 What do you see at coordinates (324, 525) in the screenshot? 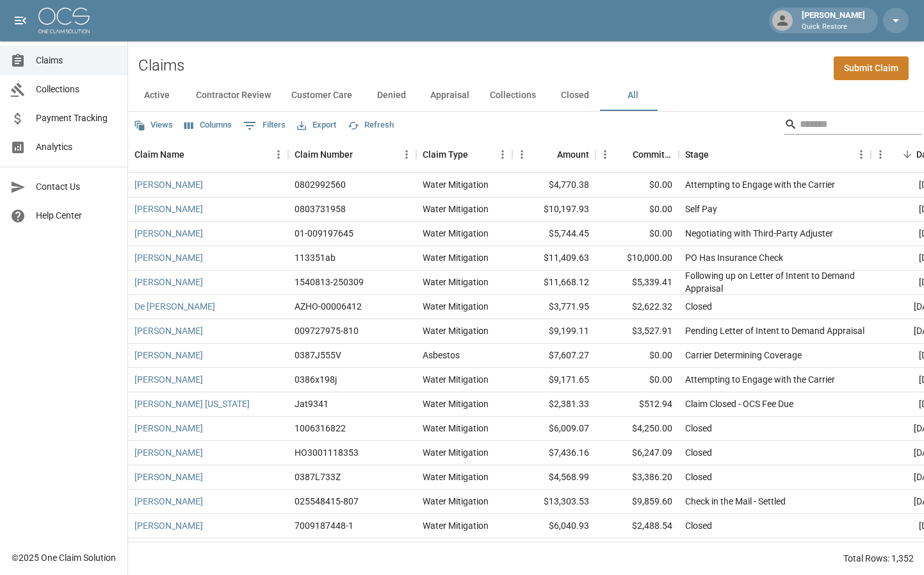
I see `div: 7009187448-1` at bounding box center [324, 525].